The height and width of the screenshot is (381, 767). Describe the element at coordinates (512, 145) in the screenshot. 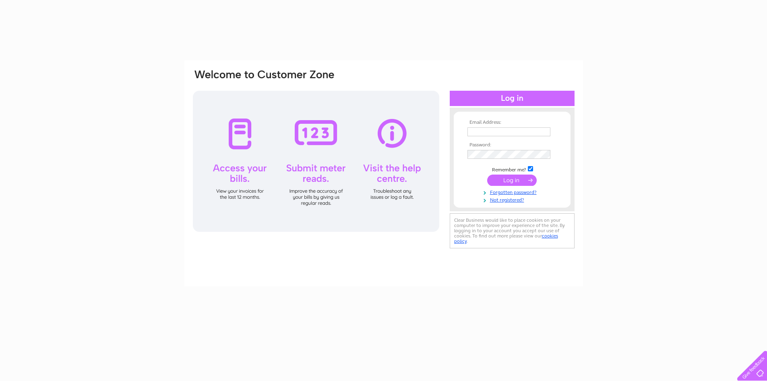

I see `th: Password:` at that location.